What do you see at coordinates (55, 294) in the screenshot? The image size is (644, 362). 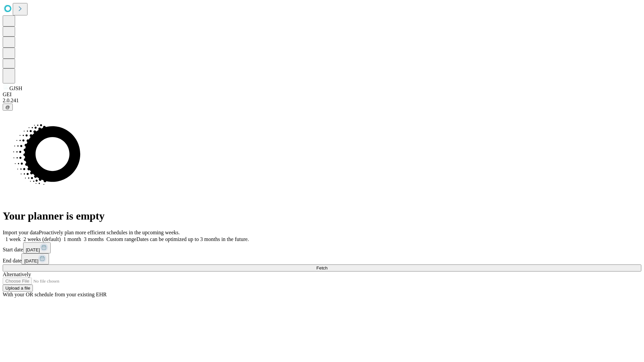 I see `span: With your OR schedule from your existing EHR` at bounding box center [55, 294].